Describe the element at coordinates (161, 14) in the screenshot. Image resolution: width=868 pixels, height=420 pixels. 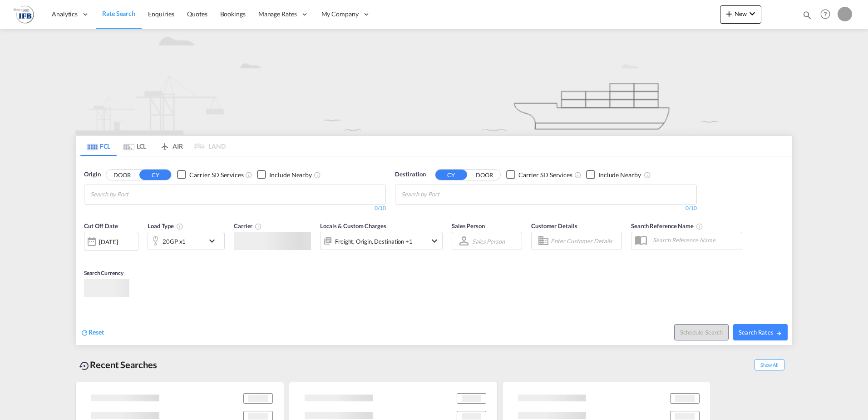
I see `span: Enquiries` at that location.